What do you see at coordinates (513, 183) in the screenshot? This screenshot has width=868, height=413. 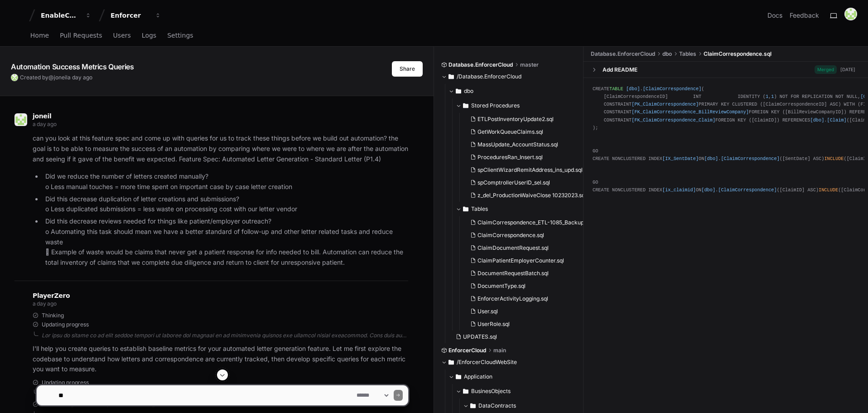 I see `span: spComptrollerUserID_sel.sql` at bounding box center [513, 183].